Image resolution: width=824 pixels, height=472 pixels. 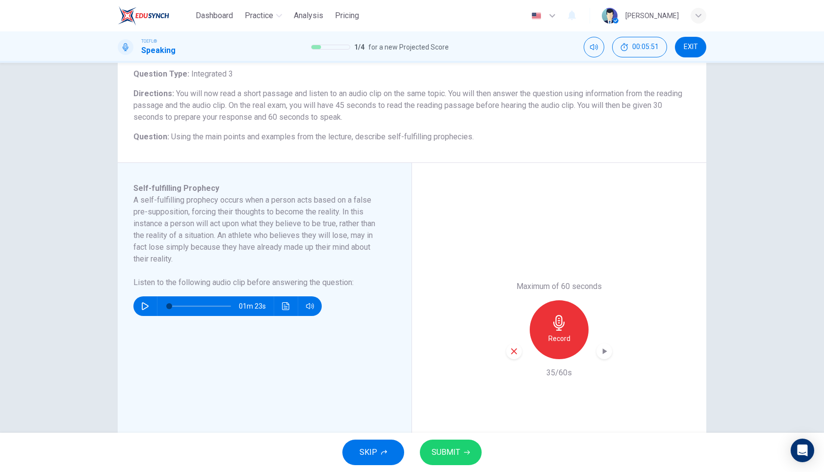 I want to click on h6: Listen to the following audio clip before answering the question :, so click(x=258, y=282).